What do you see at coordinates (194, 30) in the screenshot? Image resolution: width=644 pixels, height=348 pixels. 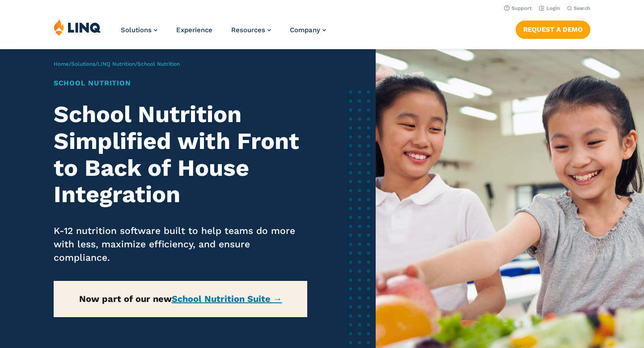 I see `span: Experience` at bounding box center [194, 30].